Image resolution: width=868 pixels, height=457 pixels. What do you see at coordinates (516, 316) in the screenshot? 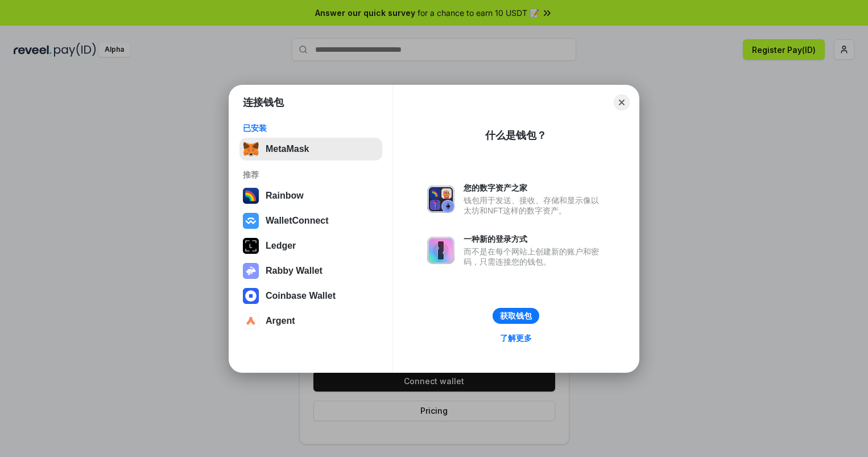
I see `button: 获取钱包` at bounding box center [516, 316].